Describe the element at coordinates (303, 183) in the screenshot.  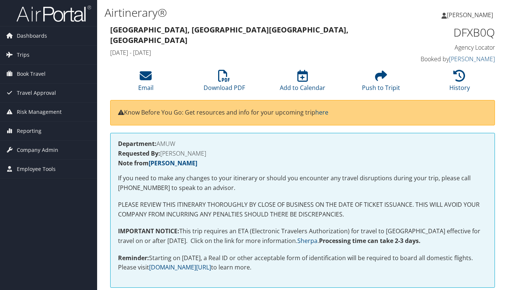
I see `p: If you need to make any changes to your itinerary or should you encounter any travel disruptions ...` at that location.